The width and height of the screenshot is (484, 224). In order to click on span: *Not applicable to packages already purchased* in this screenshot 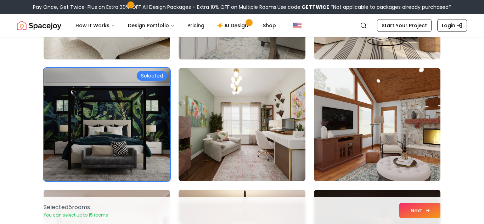, I will do `click(390, 7)`.